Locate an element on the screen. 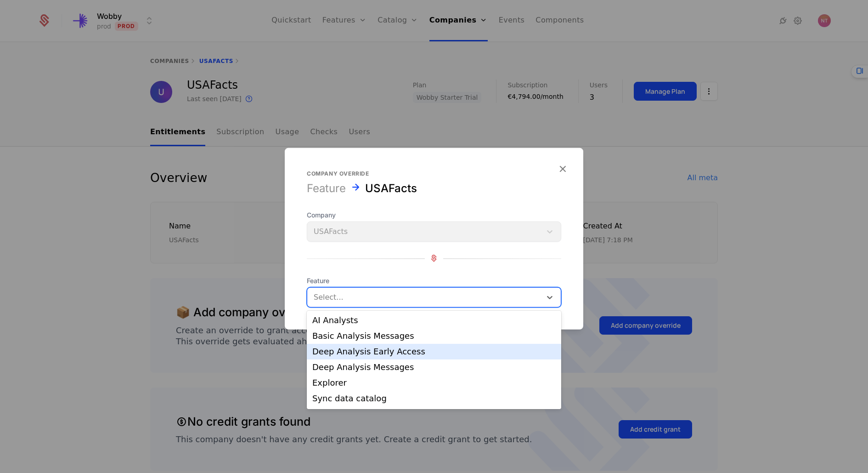 The height and width of the screenshot is (473, 868). div: USAFacts is located at coordinates (391, 188).